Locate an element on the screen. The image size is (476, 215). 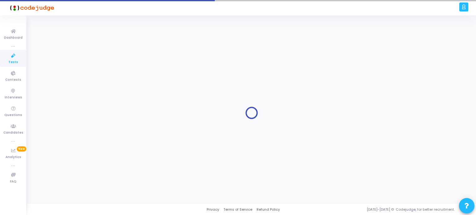
span: Interviews is located at coordinates (13, 98).